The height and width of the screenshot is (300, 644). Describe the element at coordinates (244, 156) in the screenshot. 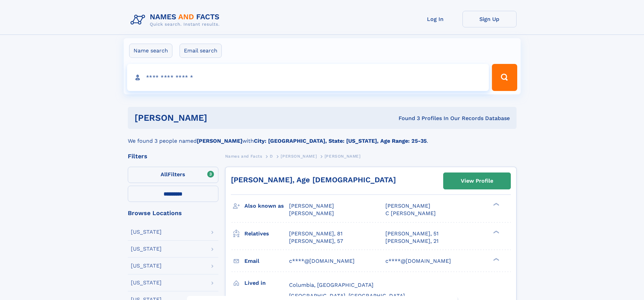

I see `a: Names and Facts` at that location.